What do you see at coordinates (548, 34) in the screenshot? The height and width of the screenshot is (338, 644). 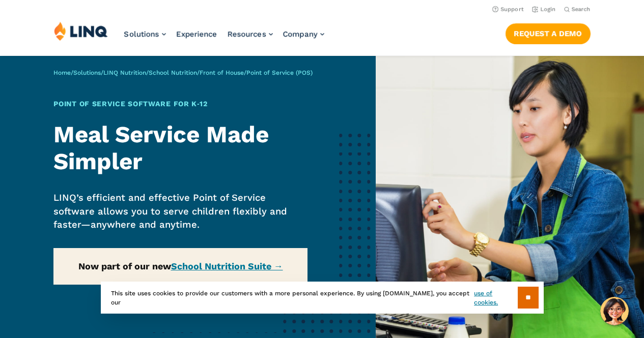 I see `a: Request a Demo` at bounding box center [548, 34].